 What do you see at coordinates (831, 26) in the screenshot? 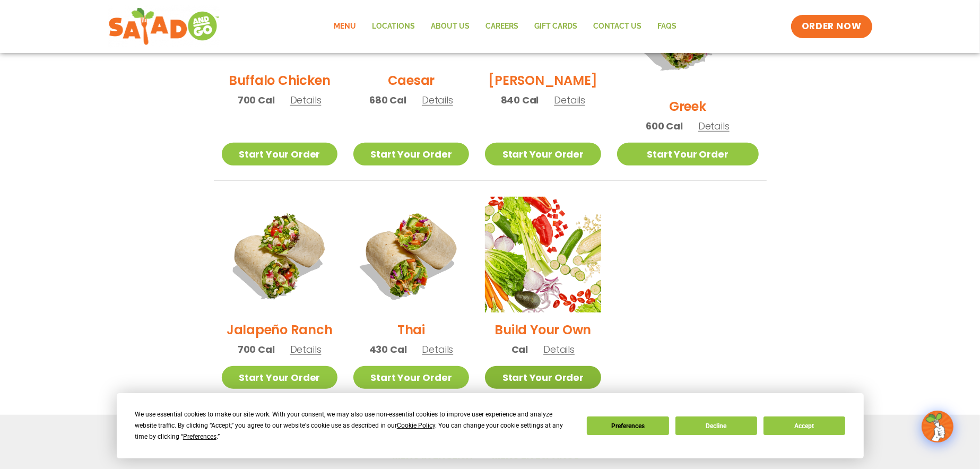
I see `span: ORDER NOW` at bounding box center [831, 26].